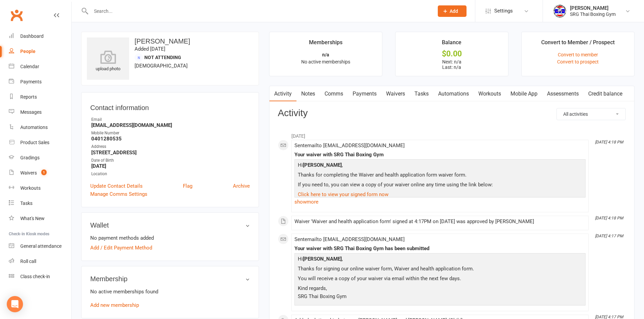  Describe the element at coordinates (452, 11) in the screenshot. I see `button: Add` at that location.